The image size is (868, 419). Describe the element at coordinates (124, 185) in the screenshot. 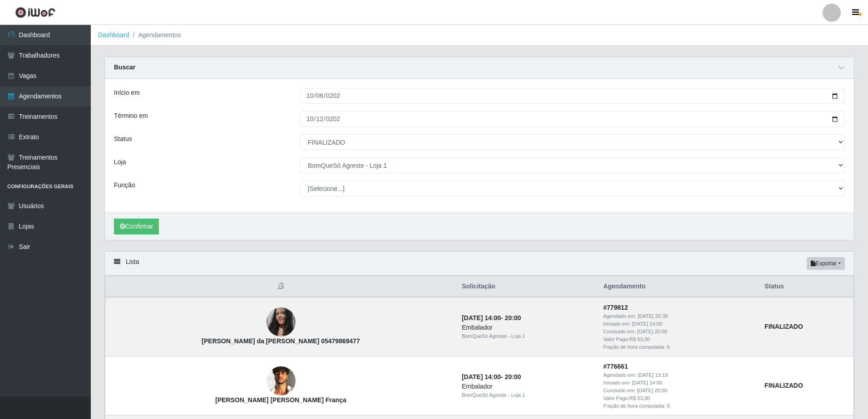

I see `label: Função` at that location.